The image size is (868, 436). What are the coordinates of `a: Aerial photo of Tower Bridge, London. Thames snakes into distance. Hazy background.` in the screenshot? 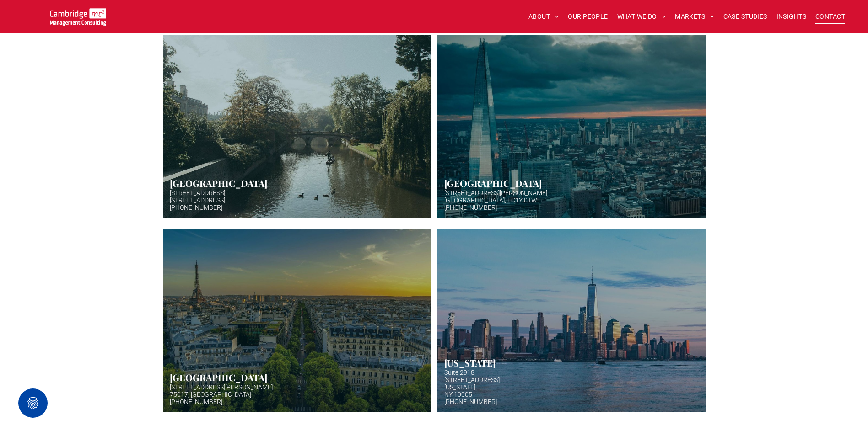 It's located at (572, 127).